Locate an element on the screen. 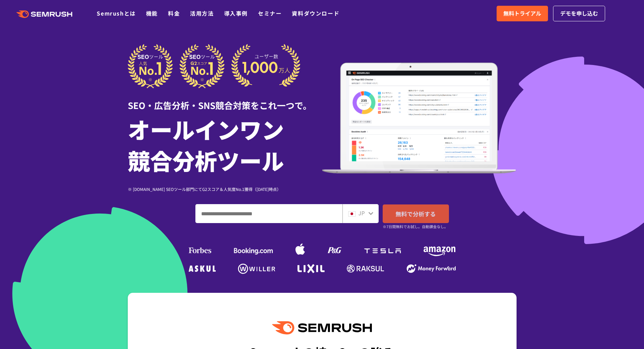 The width and height of the screenshot is (644, 349). span: デモを申し込む is located at coordinates (579, 14).